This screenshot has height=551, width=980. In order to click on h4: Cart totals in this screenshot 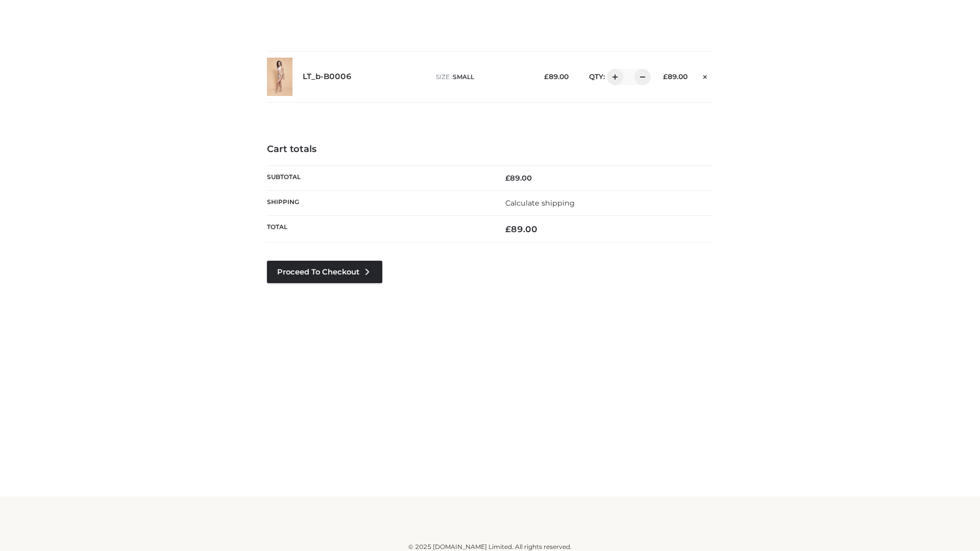, I will do `click(490, 150)`.